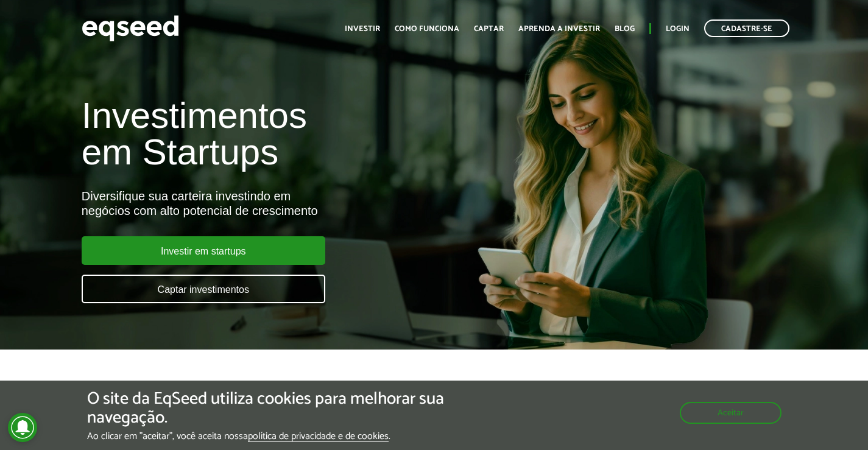 The image size is (868, 450). Describe the element at coordinates (318, 436) in the screenshot. I see `a: política de privacidade e de cookies` at that location.